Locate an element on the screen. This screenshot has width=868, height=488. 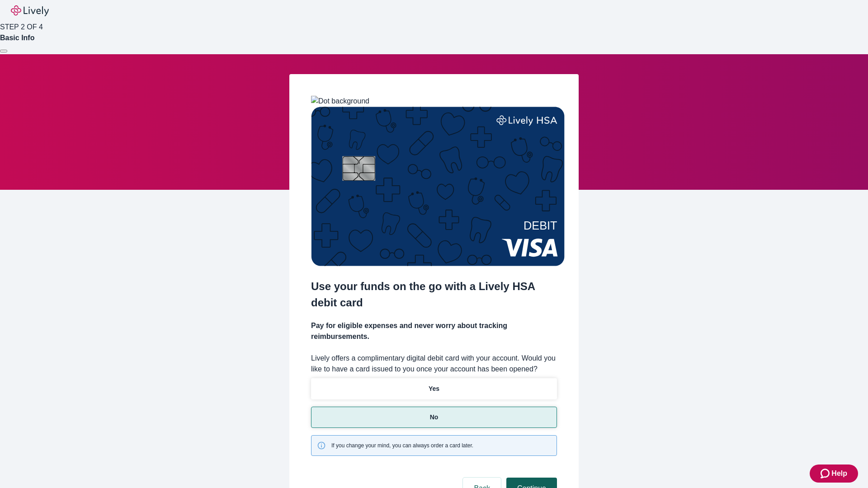
label: Lively offers a complimentary digital debit card with your account. Would you like to have a card... is located at coordinates (434, 364).